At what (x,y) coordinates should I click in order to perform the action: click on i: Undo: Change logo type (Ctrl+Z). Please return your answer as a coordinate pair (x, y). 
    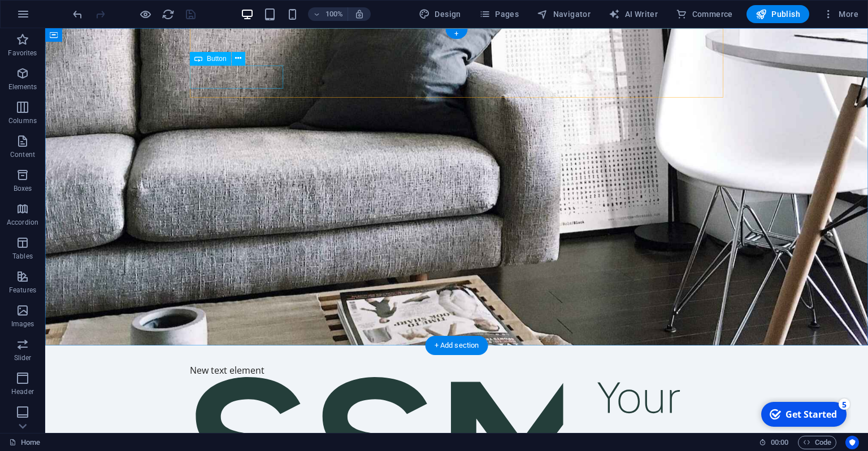
    Looking at the image, I should click on (77, 14).